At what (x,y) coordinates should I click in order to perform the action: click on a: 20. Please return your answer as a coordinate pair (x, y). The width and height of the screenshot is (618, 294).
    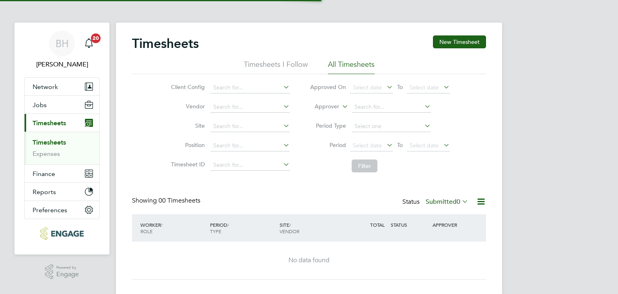
    Looking at the image, I should click on (89, 43).